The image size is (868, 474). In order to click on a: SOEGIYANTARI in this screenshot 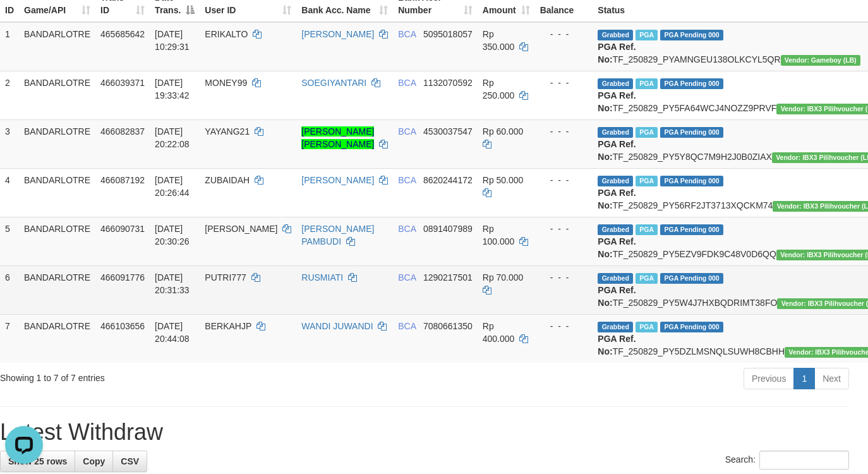, I will do `click(333, 83)`.